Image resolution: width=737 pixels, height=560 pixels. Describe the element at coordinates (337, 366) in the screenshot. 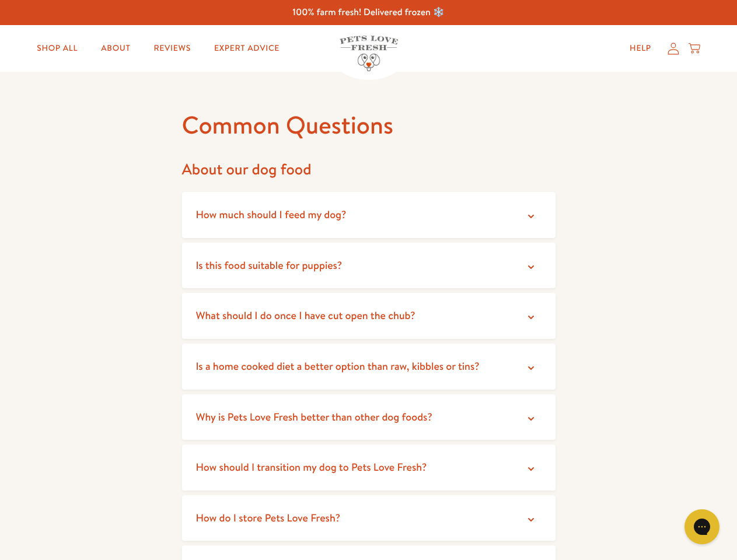

I see `span: Is a home cooked diet a better option than raw, kibbles or tins?` at that location.